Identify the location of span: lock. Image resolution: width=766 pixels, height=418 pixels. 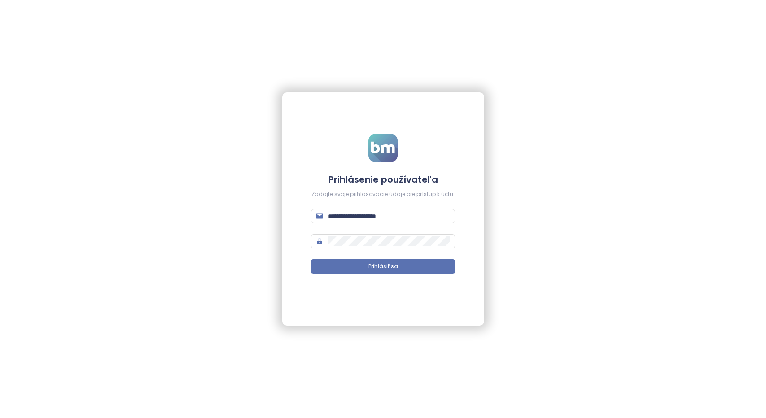
(319, 241).